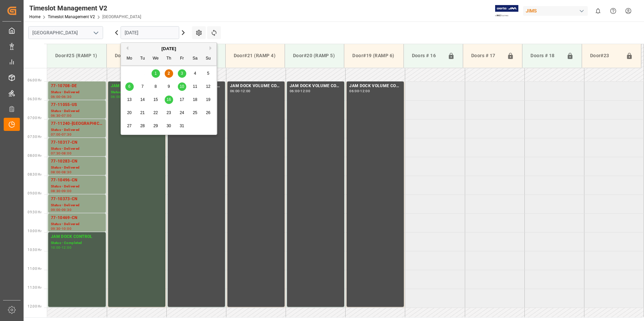 This screenshot has height=321, width=644. What do you see at coordinates (155, 126) in the screenshot?
I see `div: Choose Wednesday, October 29th, 2025` at bounding box center [155, 126].